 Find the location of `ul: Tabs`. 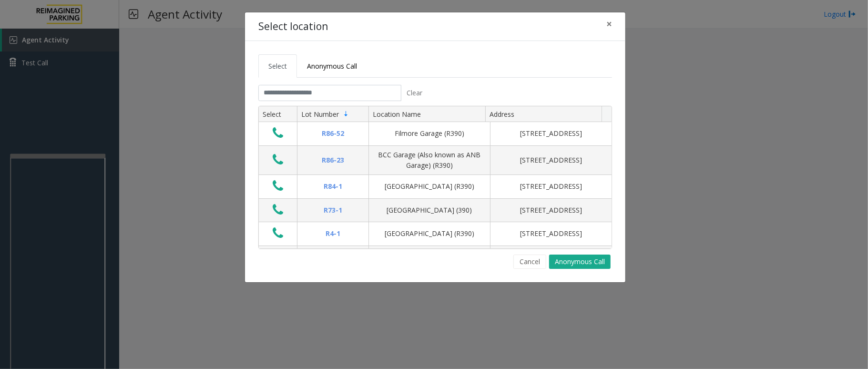

ul: Tabs is located at coordinates (435, 66).